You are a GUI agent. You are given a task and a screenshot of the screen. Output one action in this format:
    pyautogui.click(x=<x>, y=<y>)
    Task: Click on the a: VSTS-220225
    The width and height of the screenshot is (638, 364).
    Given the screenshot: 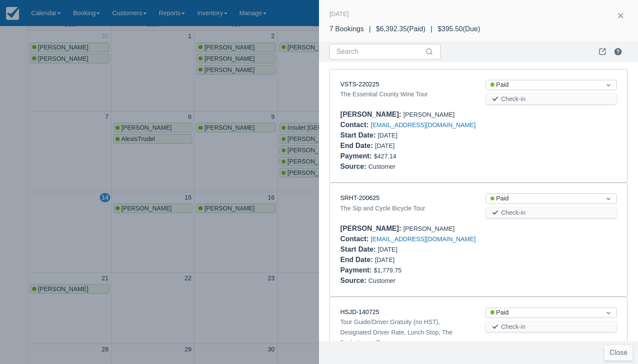 What is the action you would take?
    pyautogui.click(x=360, y=84)
    